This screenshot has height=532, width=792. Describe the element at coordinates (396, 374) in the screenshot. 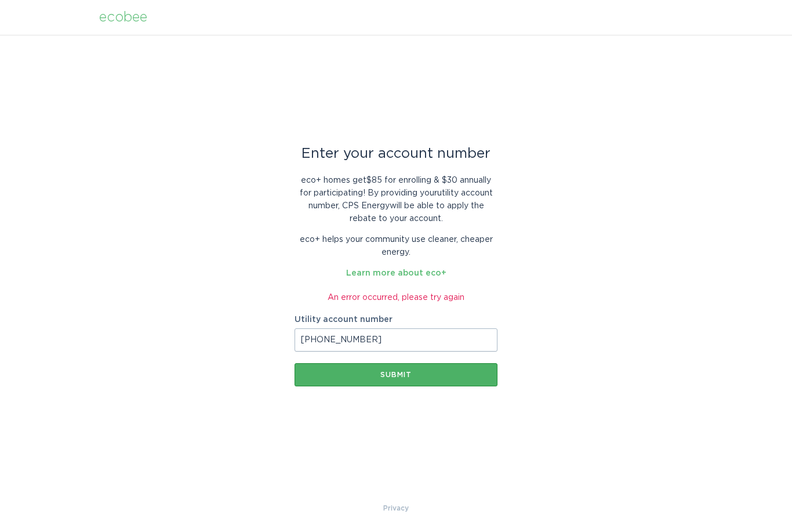

I see `div: Submit` at that location.